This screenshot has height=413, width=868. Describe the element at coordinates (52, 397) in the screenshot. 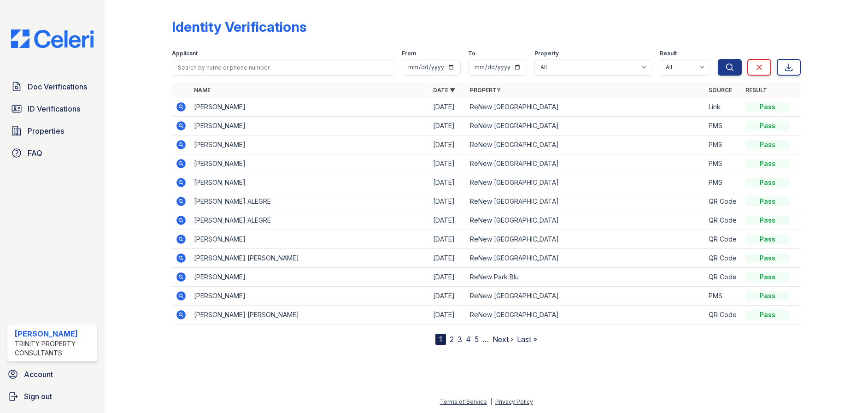

I see `a: Sign out` at that location.